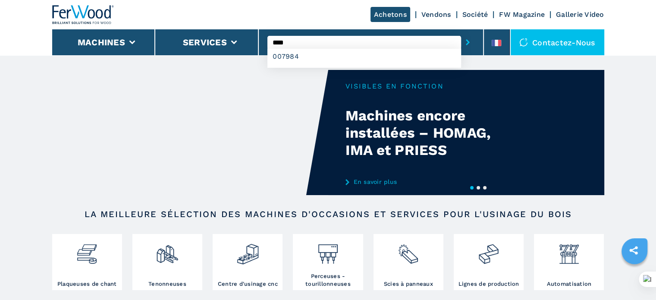 Image resolution: width=656 pixels, height=300 pixels. I want to click on a: En savoir plus, so click(430, 182).